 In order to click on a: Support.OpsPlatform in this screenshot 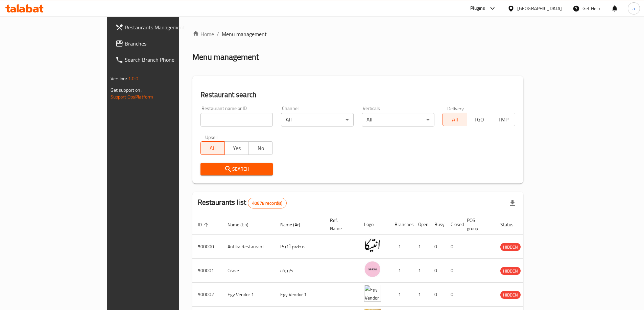, I will do `click(132, 97)`.